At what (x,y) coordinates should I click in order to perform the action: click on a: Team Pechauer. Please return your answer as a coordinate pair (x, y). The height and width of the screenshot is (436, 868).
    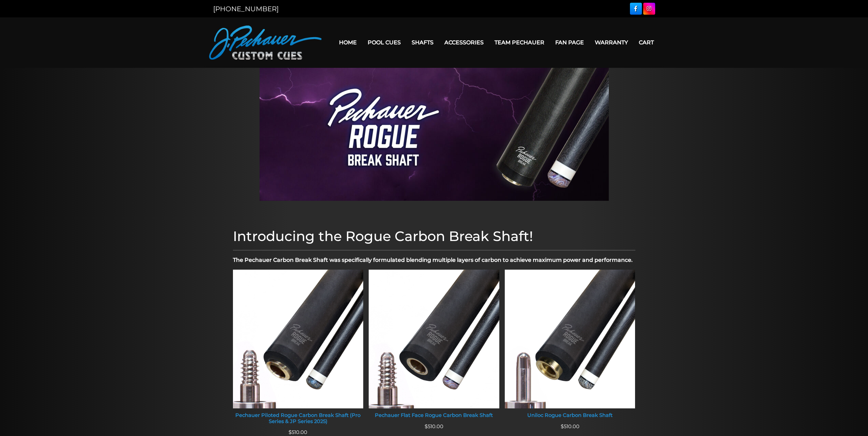
    Looking at the image, I should click on (520, 42).